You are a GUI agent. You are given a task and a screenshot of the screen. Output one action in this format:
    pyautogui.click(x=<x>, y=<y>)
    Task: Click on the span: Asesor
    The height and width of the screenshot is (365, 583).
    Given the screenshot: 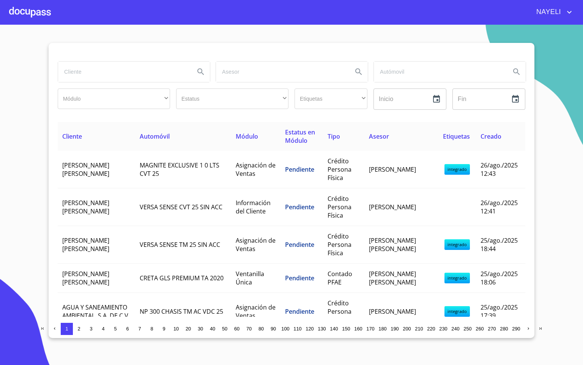 What is the action you would take?
    pyautogui.click(x=379, y=136)
    